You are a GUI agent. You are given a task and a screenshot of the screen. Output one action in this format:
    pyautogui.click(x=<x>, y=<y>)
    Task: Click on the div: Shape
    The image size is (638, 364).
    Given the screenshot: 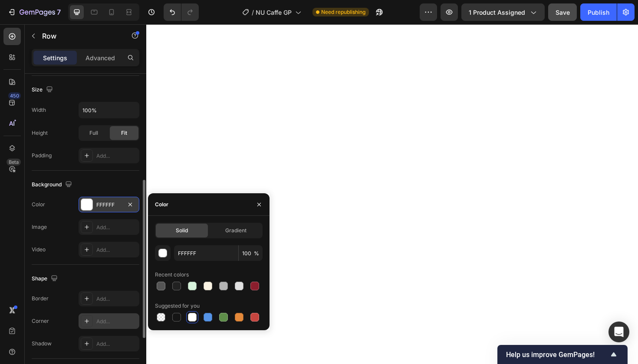 What is the action you would take?
    pyautogui.click(x=46, y=279)
    